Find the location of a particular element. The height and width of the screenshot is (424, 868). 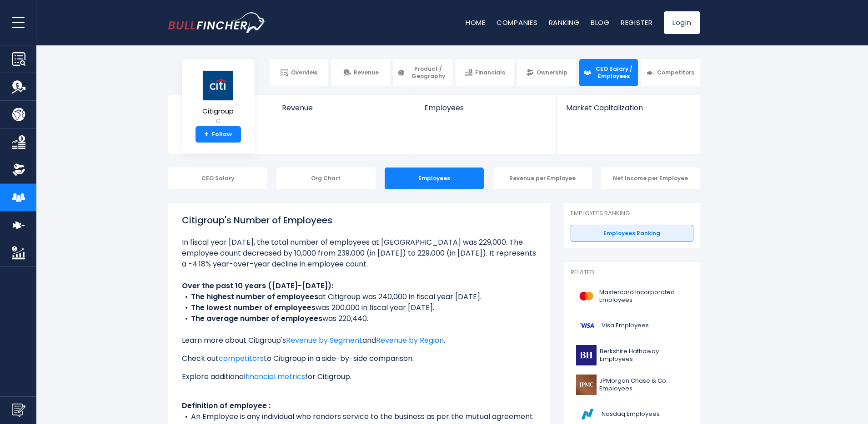

p: Explore additional for Citigroup. is located at coordinates (359, 377).